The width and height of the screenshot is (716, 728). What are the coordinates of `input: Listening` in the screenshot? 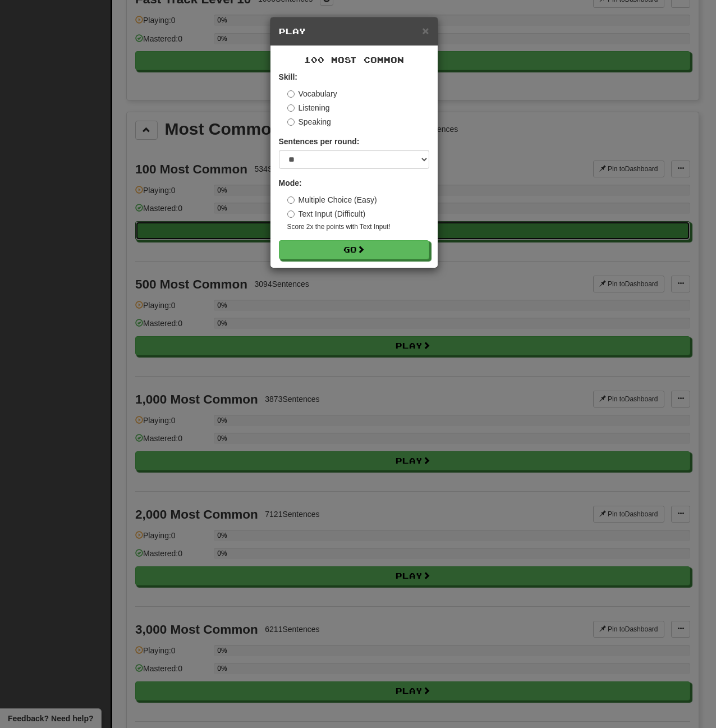 It's located at (291, 107).